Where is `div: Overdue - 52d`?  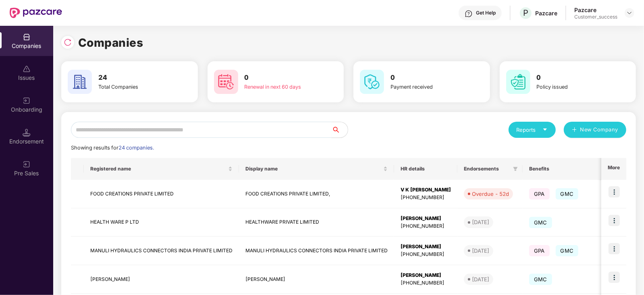
div: Overdue - 52d is located at coordinates (491, 194).